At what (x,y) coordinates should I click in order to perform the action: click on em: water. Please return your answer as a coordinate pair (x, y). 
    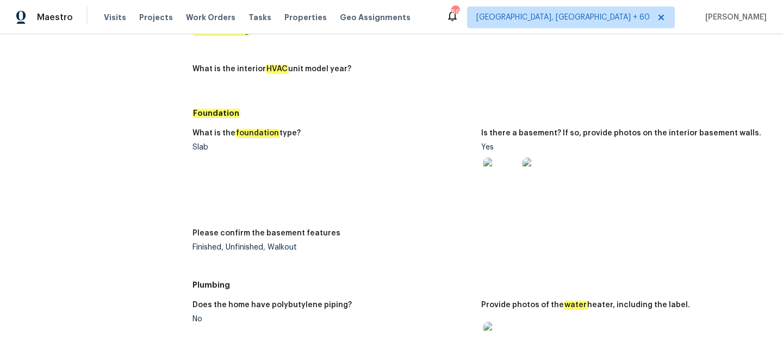
    Looking at the image, I should click on (576, 305).